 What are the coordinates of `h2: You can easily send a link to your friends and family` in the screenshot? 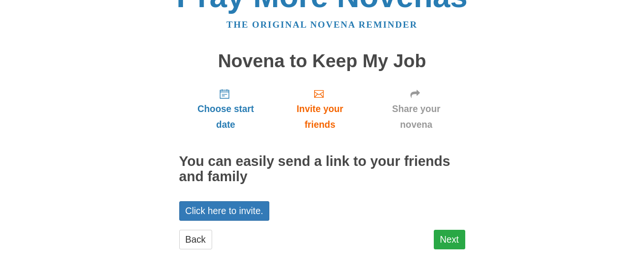 It's located at (322, 170).